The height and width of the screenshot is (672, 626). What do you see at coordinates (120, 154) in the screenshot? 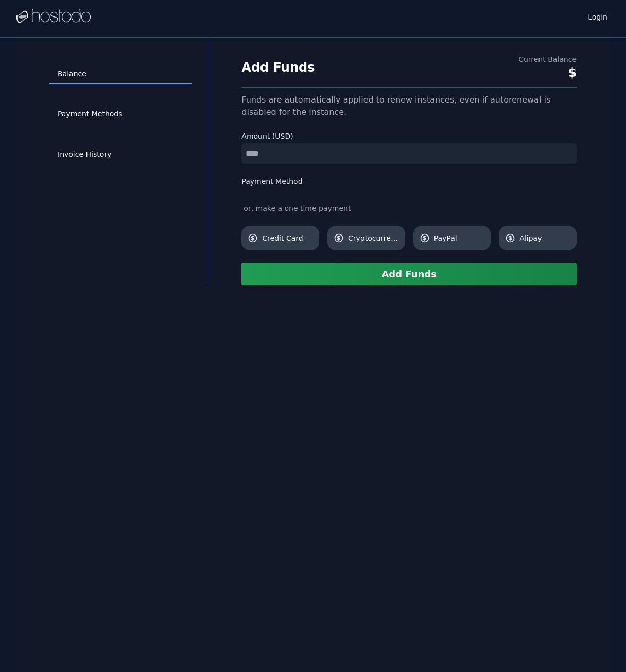
I see `a: Invoice History` at bounding box center [120, 154].